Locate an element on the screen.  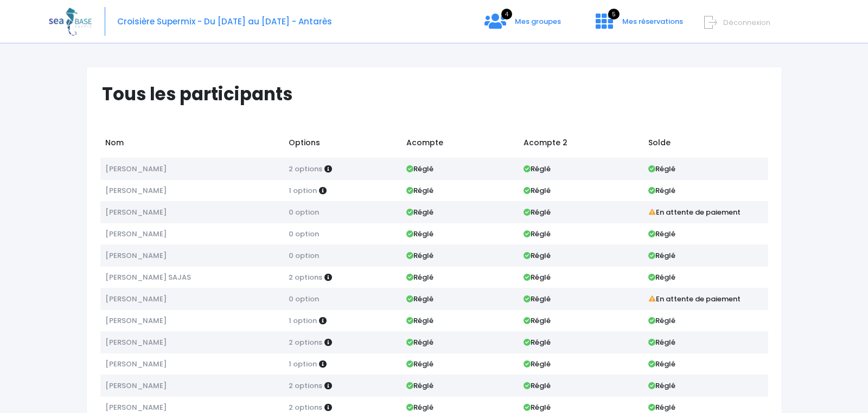
td: Acompte 2 is located at coordinates (581, 145).